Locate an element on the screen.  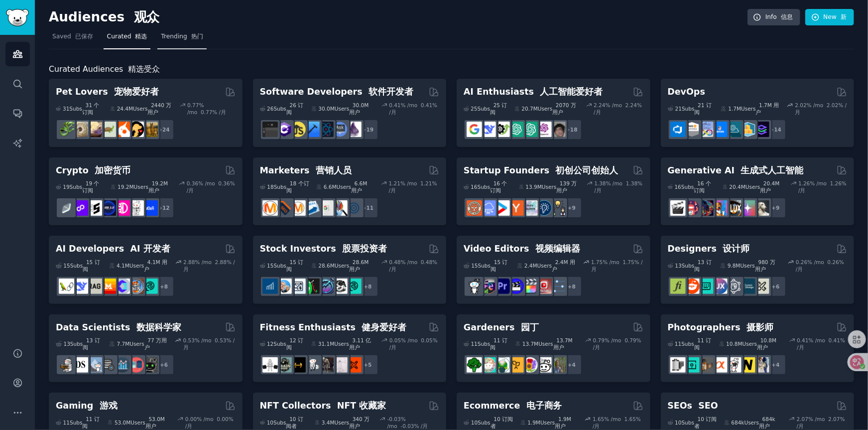
h2: Software Developers is located at coordinates (337, 92).